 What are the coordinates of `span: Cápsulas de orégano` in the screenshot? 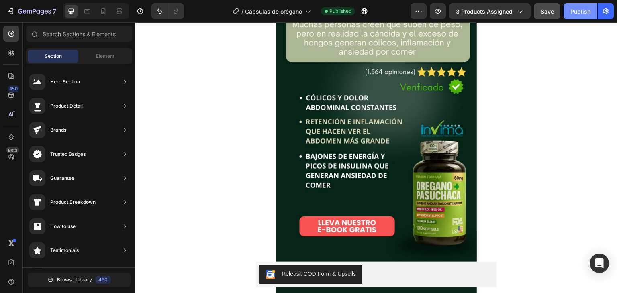 It's located at (274, 11).